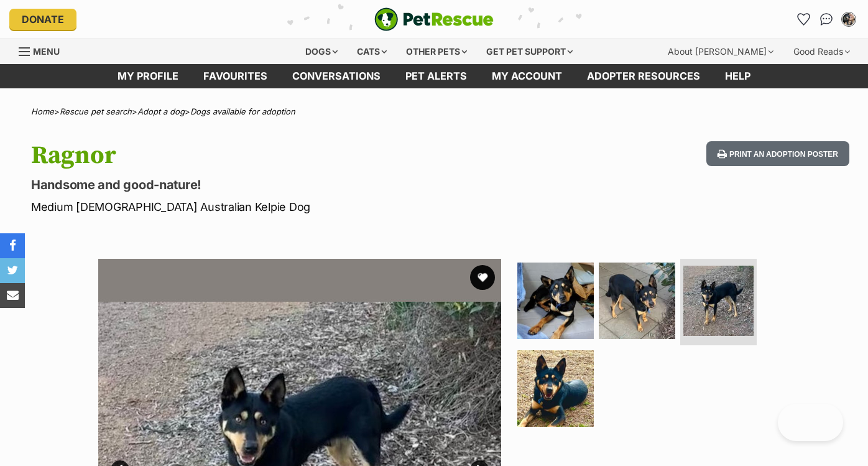  I want to click on a: My account, so click(527, 76).